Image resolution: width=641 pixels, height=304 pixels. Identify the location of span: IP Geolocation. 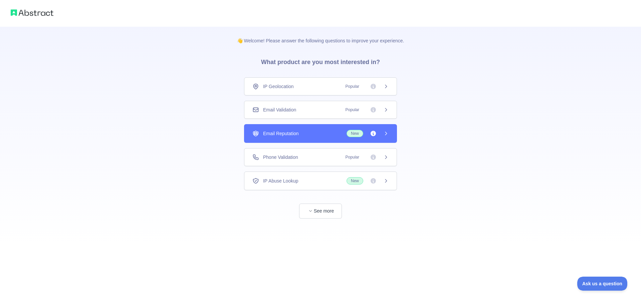
(279, 86).